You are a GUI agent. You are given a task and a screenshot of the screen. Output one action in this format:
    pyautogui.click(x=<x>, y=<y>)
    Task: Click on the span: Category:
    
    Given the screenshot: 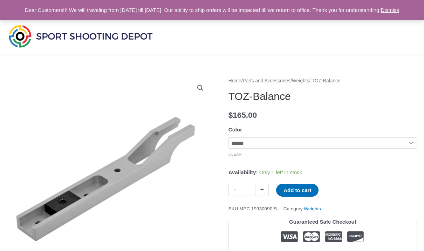 What is the action you would take?
    pyautogui.click(x=302, y=208)
    